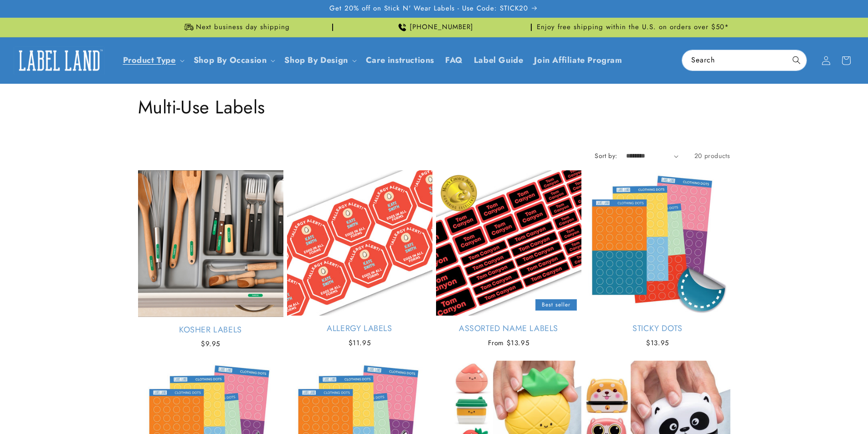 The image size is (868, 434). I want to click on summary: Shop By Occasion, so click(233, 60).